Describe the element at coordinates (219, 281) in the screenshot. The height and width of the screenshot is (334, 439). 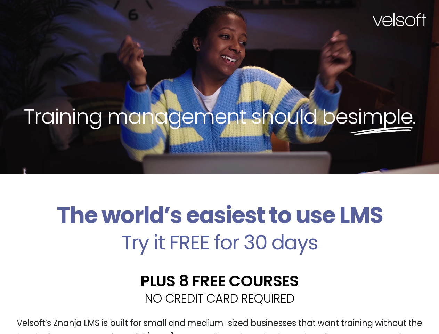
I see `h2: PLUS 8 FREE COURSES` at that location.